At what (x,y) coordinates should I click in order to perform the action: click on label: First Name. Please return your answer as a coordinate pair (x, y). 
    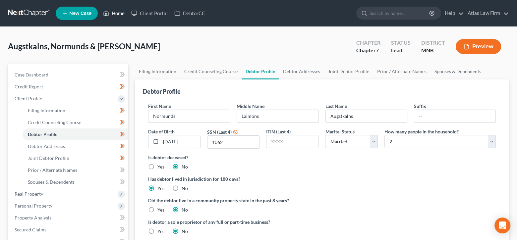
    Looking at the image, I should click on (159, 106).